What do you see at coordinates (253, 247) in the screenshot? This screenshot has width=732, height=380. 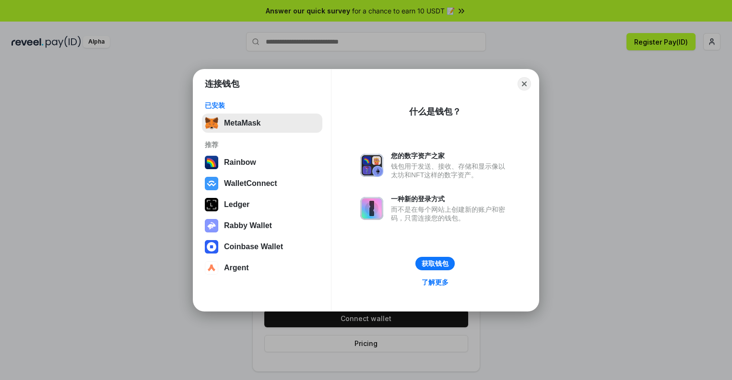 I see `div: Coinbase Wallet` at bounding box center [253, 247].